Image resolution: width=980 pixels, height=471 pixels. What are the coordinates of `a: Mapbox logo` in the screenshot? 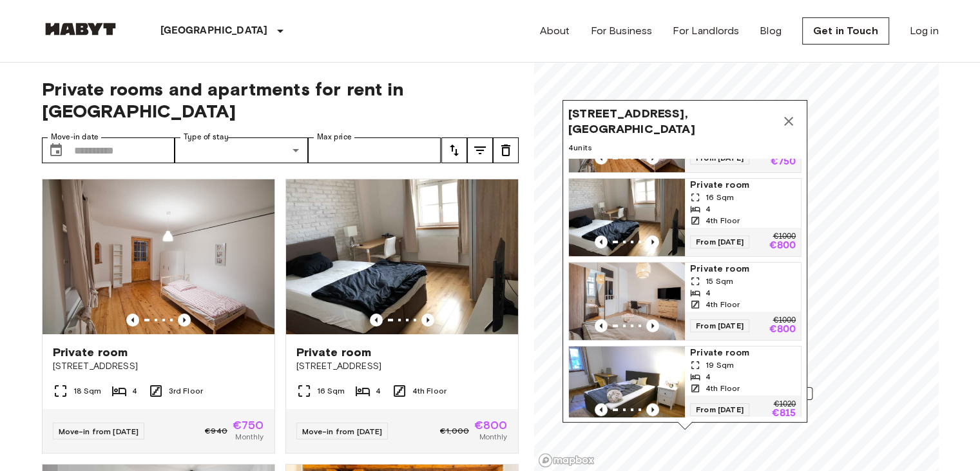 It's located at (567, 460).